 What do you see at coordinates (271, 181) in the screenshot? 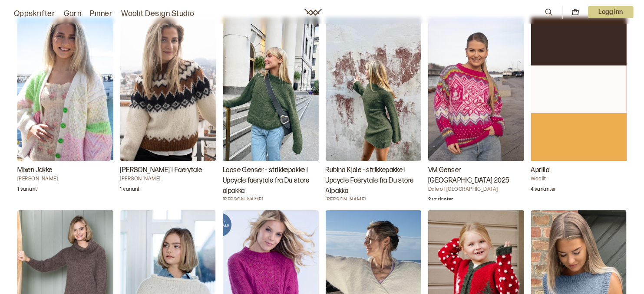
I see `h3: Loose Genser - strikkepakke i Upcycle faerytale fra Du store alpakka` at bounding box center [271, 181].